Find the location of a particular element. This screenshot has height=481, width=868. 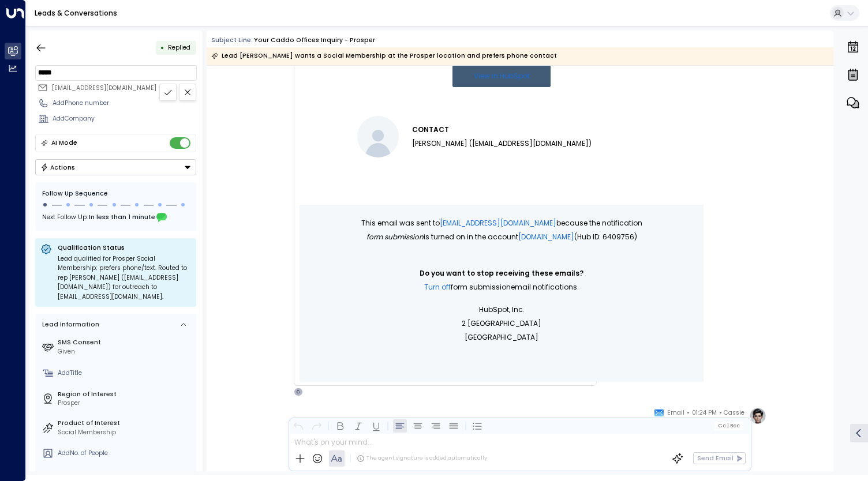

span: In less than 1 minute is located at coordinates (122, 218).